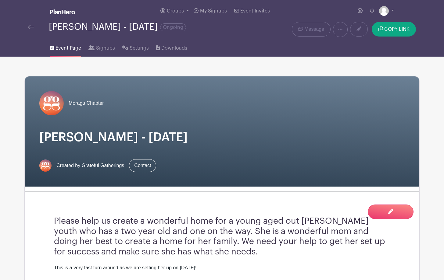 The width and height of the screenshot is (444, 280). Describe the element at coordinates (101, 47) in the screenshot. I see `a: Signups` at that location.